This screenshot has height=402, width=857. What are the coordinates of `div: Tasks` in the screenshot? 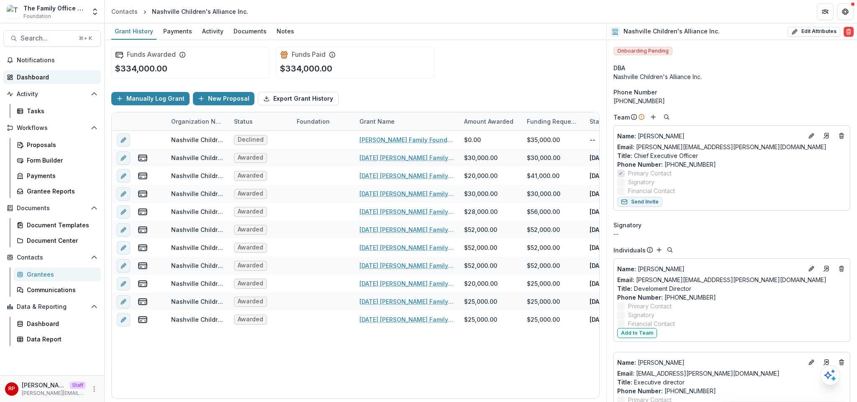 It's located at (60, 111).